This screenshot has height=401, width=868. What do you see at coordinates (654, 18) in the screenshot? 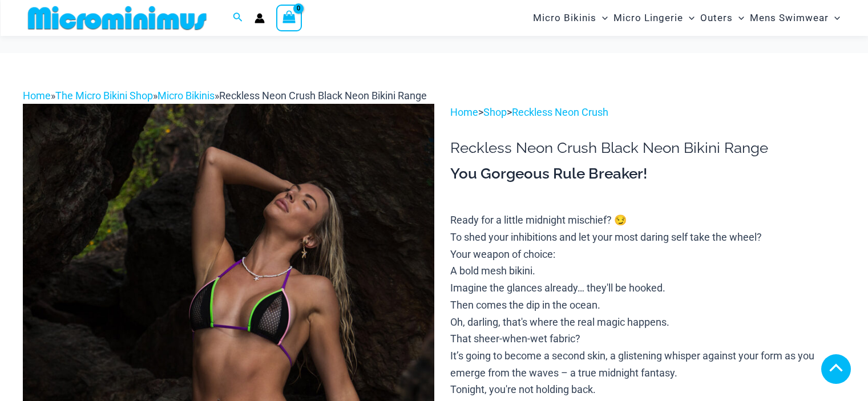
I see `a: Micro LingerieMenu ToggleMenu Toggle` at bounding box center [654, 18].